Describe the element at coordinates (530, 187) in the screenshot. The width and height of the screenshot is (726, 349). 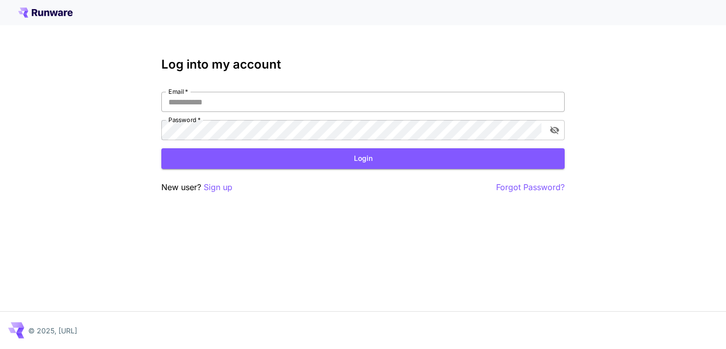
I see `p: Forgot Password?` at that location.